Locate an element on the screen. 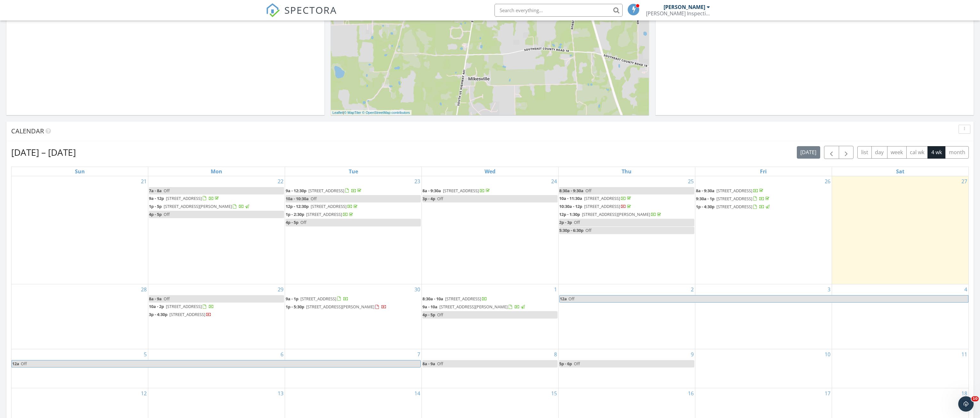 The image size is (980, 418). a: Go to October 15, 2025 is located at coordinates (554, 393).